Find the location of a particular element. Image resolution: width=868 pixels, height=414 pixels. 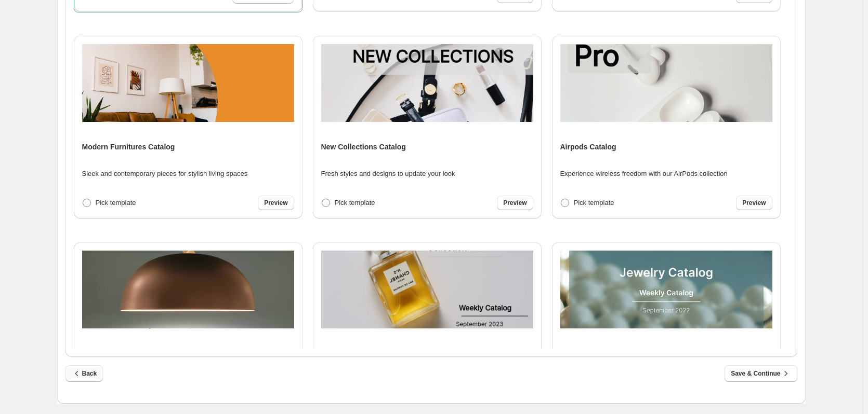

button: Back is located at coordinates (85, 374).